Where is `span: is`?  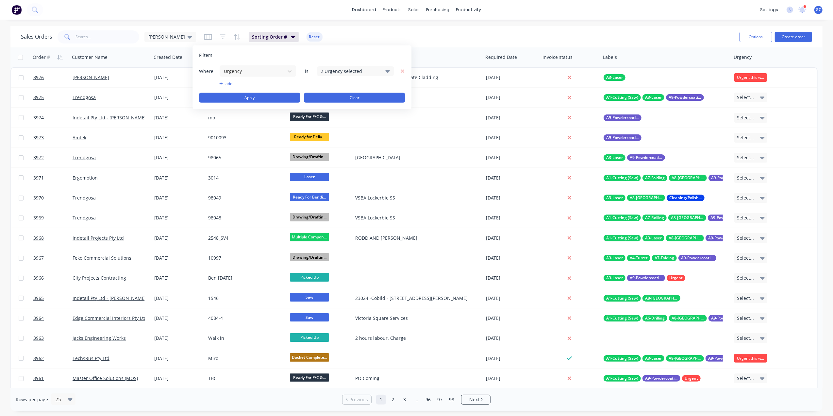
span: is is located at coordinates (307, 71).